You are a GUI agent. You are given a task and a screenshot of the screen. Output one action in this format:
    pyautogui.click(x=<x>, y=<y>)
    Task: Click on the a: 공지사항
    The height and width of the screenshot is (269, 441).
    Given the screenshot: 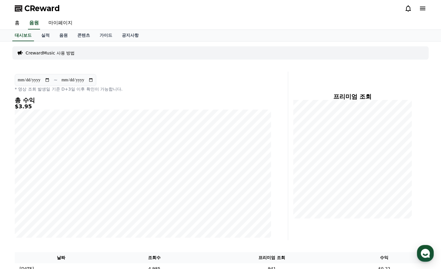 What is the action you would take?
    pyautogui.click(x=130, y=35)
    